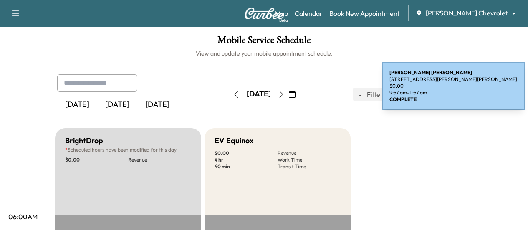  Describe the element at coordinates (128, 150) in the screenshot. I see `p: Scheduled hours have been modified for this day` at that location.